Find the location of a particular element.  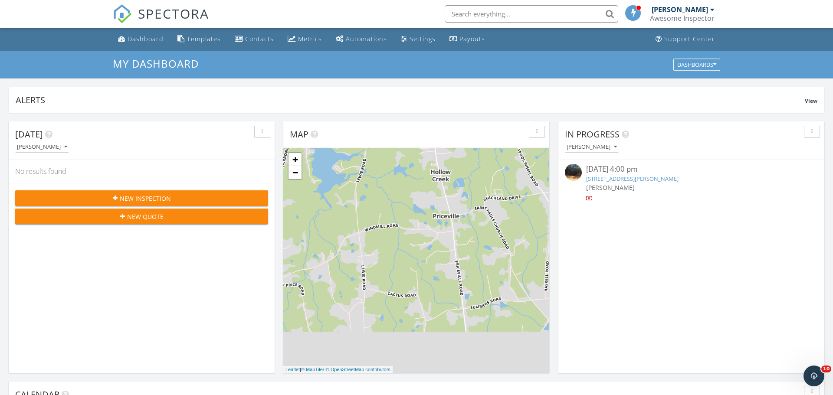

a: Templates is located at coordinates (199, 39).